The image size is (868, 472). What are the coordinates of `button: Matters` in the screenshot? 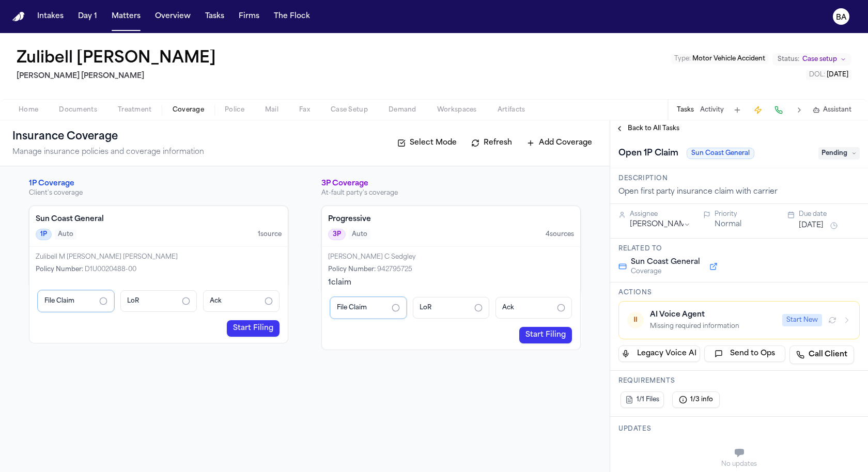 It's located at (126, 16).